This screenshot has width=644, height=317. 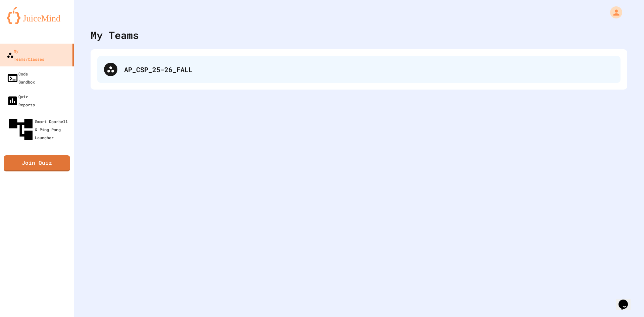 I want to click on div: Code Sandbox, so click(x=21, y=78).